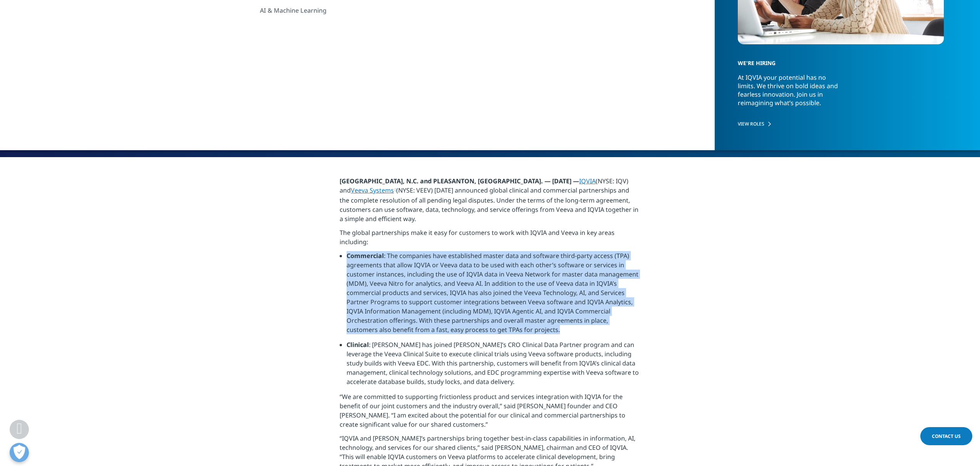  I want to click on span: Contact Us, so click(946, 436).